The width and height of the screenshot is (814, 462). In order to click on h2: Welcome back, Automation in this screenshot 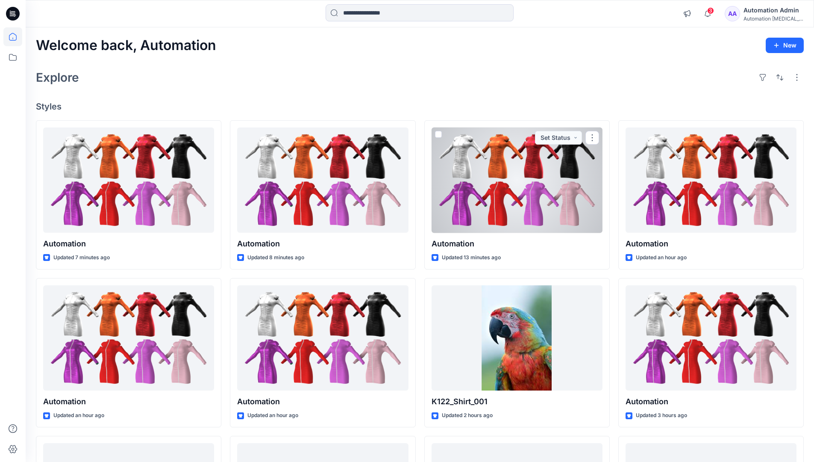, I will do `click(126, 45)`.